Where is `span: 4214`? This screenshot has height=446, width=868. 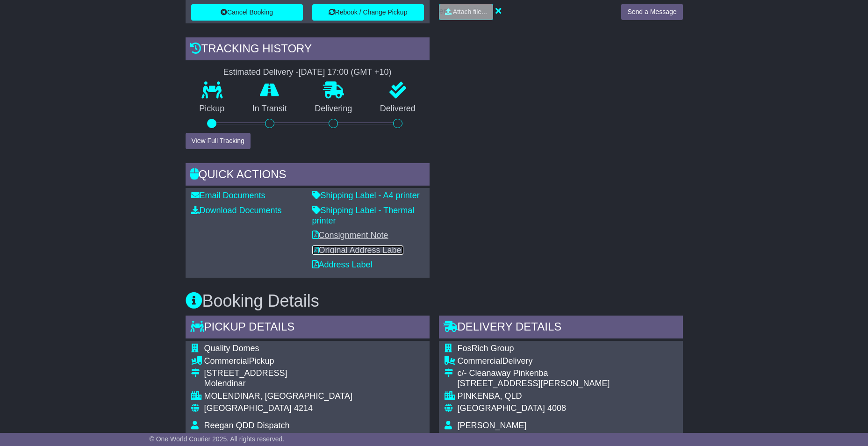
span: 4214 is located at coordinates (303, 408).